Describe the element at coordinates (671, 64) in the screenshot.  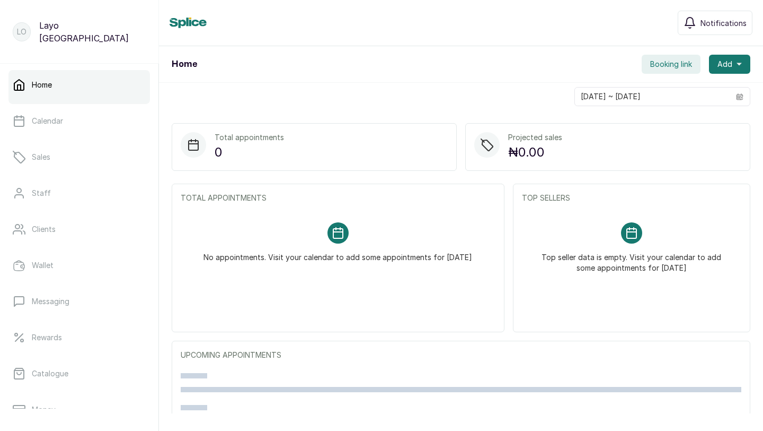
I see `span: Booking link` at that location.